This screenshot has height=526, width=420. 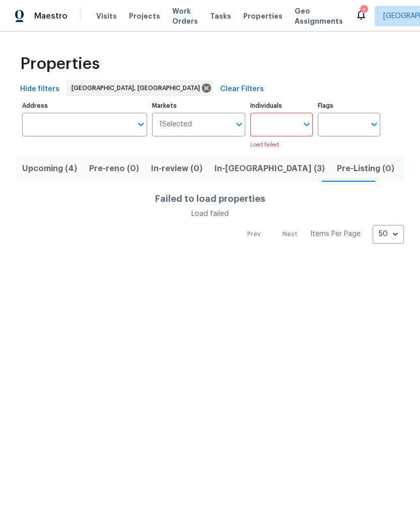 I want to click on div: 7, so click(x=363, y=11).